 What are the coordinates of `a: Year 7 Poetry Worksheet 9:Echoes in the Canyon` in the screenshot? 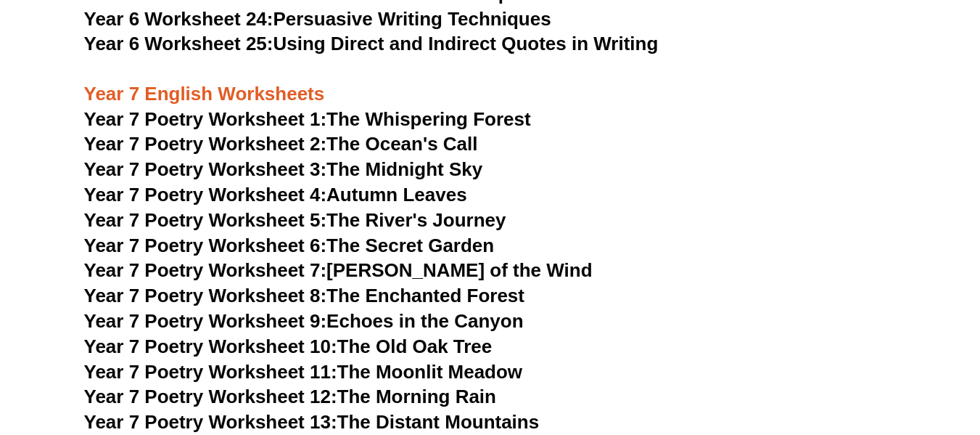 It's located at (304, 321).